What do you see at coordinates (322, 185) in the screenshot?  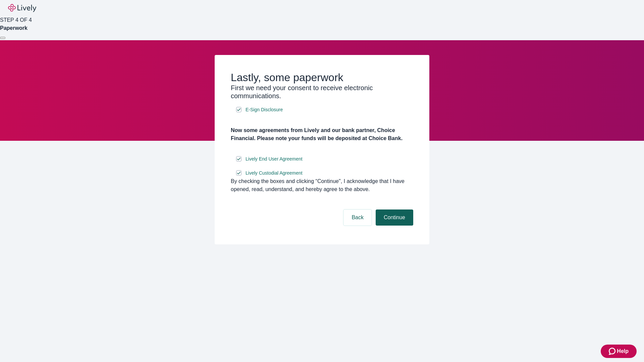 I see `div: By checking the boxes and clicking “Continue", I acknowledge that I have opened, read, understand...` at bounding box center [322, 185].